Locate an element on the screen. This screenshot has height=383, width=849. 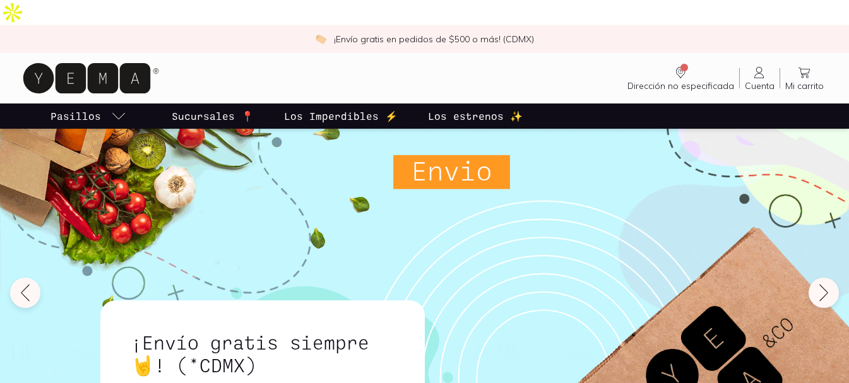
p: ¡Envío gratis en pedidos de $500 o más! (CDMX) is located at coordinates (434, 39).